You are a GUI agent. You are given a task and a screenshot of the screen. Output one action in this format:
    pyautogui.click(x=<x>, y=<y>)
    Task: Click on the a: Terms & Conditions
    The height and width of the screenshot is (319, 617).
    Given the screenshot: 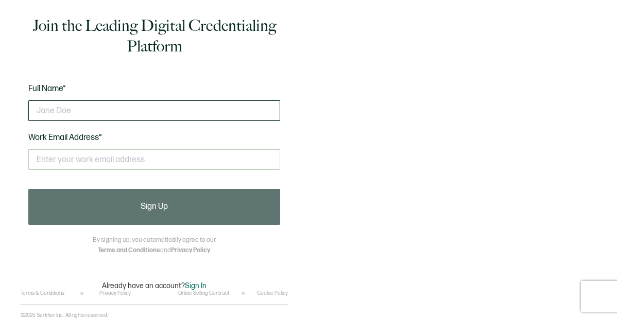 What is the action you would take?
    pyautogui.click(x=42, y=294)
    